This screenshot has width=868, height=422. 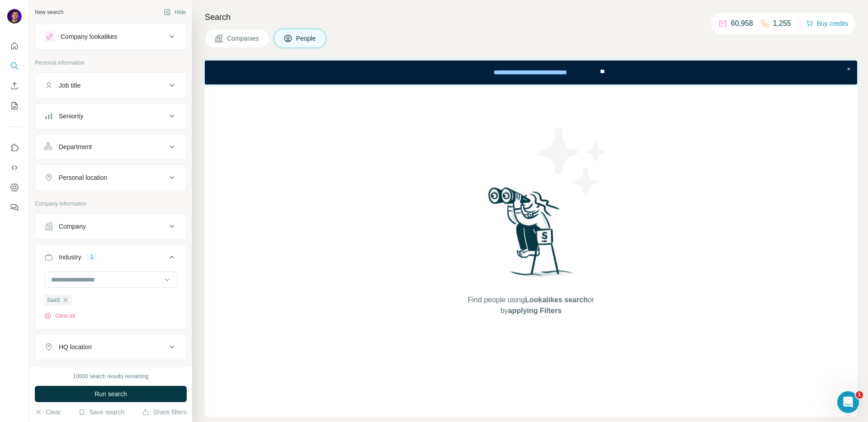 I want to click on button: Feedback, so click(x=15, y=207).